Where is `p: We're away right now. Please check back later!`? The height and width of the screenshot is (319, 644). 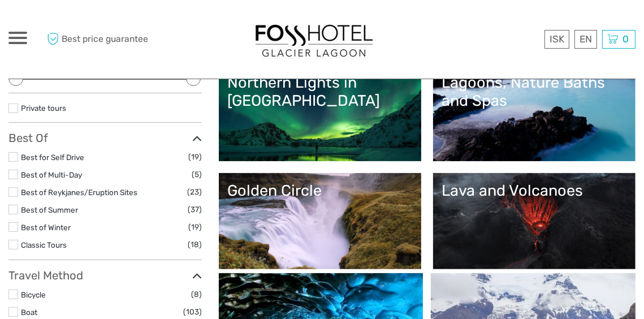
p: We're away right now. Please check back later! is located at coordinates (72, 24).